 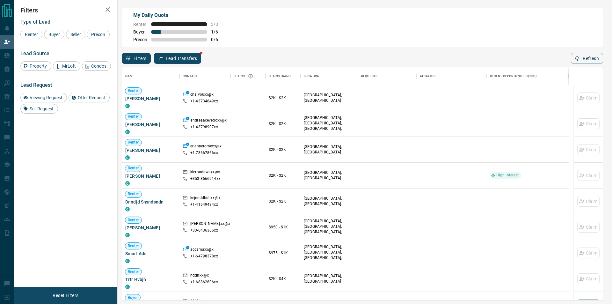 I want to click on div: Renter, so click(x=31, y=34).